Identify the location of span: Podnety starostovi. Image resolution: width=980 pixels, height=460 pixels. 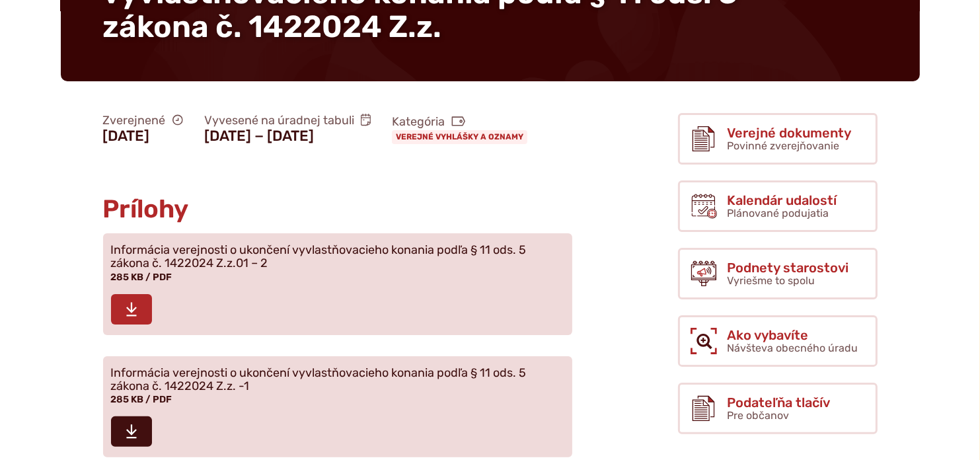
(788, 268).